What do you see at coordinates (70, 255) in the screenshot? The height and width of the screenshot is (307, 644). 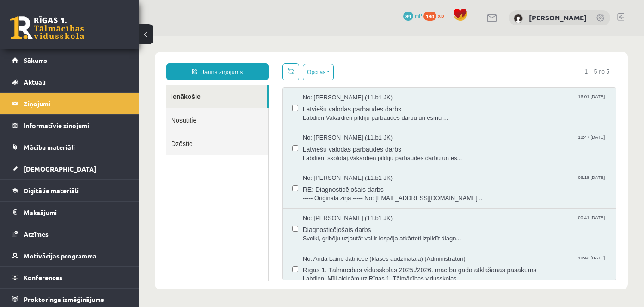 I see `a: Motivācijas programma` at bounding box center [70, 255].